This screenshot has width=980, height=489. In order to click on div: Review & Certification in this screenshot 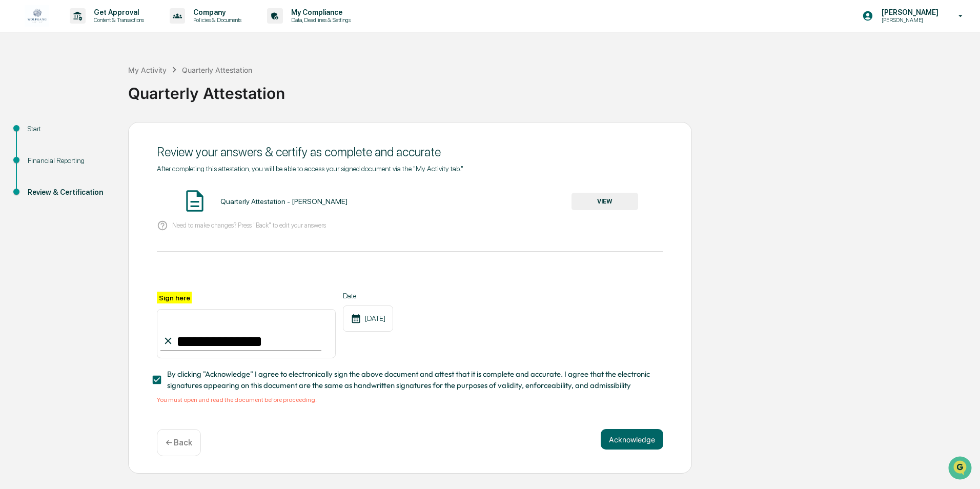, I will do `click(70, 192)`.